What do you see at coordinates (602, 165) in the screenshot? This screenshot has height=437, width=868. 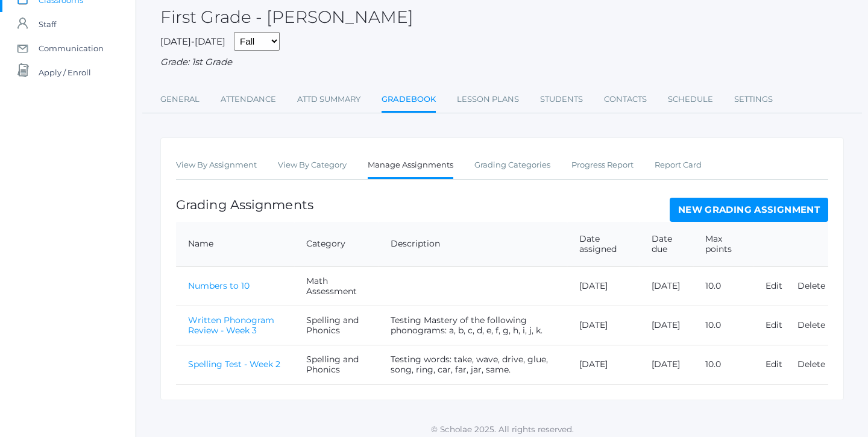 I see `a: Progress Report` at bounding box center [602, 165].